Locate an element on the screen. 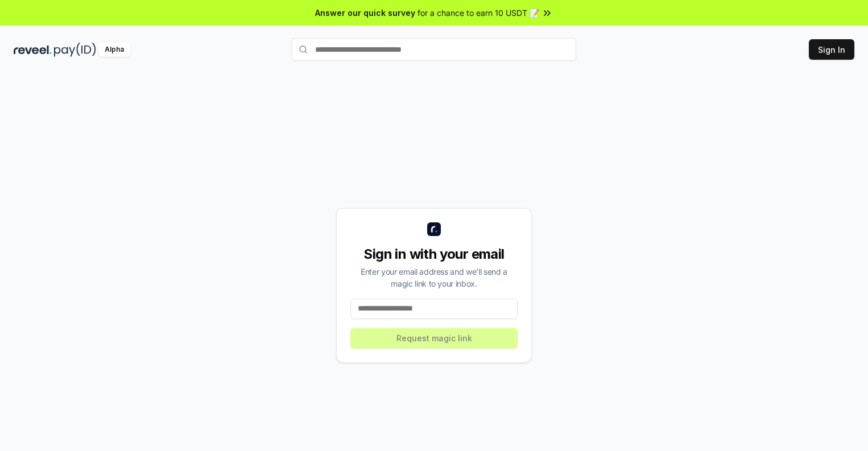  img: logo_small is located at coordinates (434, 229).